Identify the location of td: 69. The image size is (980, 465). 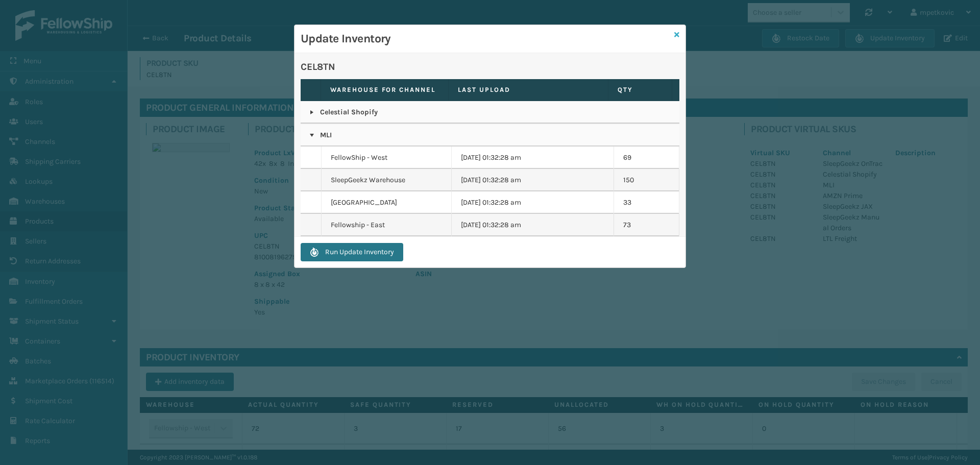
(647, 158).